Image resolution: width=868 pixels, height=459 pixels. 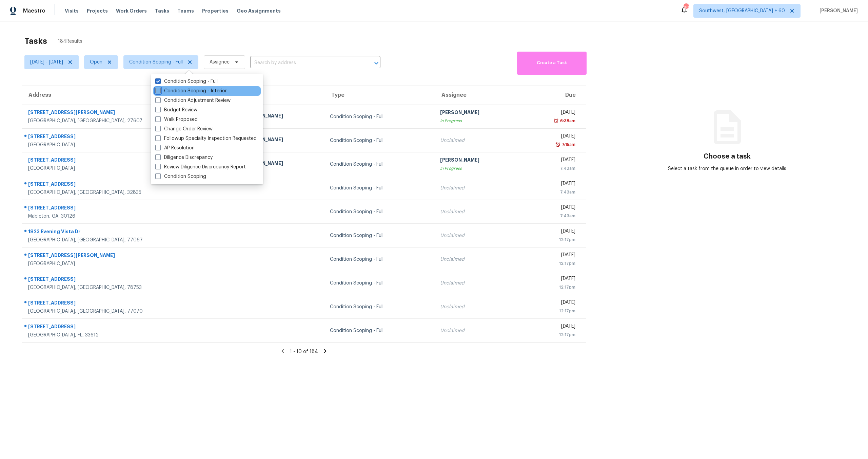 What do you see at coordinates (131, 232) in the screenshot?
I see `div: 1823 Evening Vista Dr` at bounding box center [131, 232].